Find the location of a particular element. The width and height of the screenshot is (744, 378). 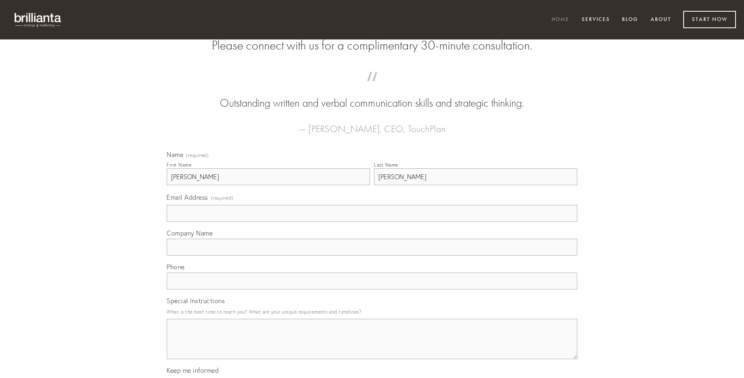

div: First Name is located at coordinates (179, 165).